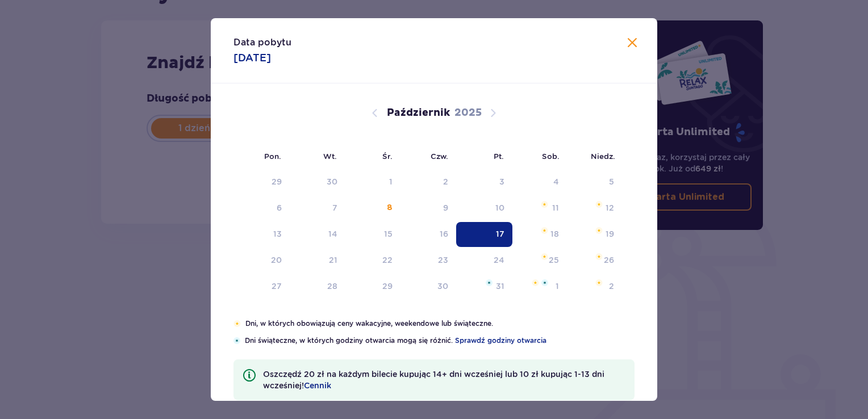 The height and width of the screenshot is (419, 868). What do you see at coordinates (388, 156) in the screenshot?
I see `small: Śr.` at bounding box center [388, 156].